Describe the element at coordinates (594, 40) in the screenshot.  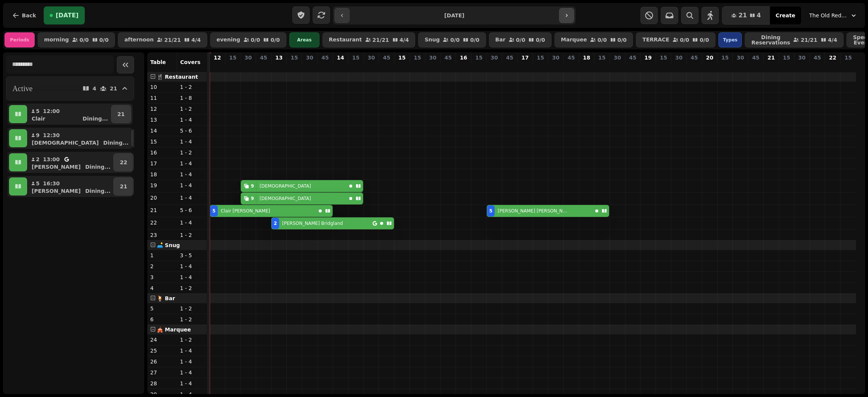
I see `button: Marquee0/00/0` at that location.